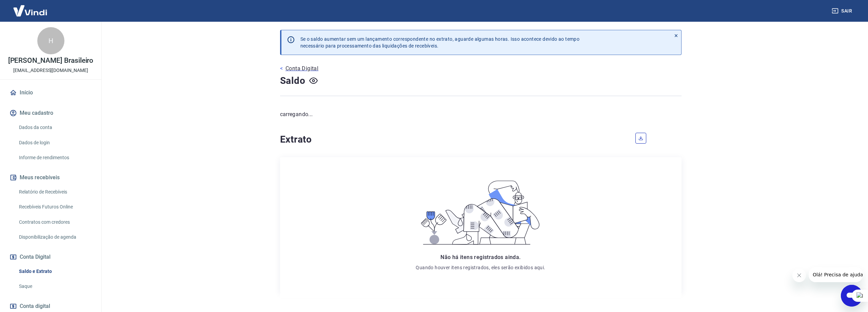  What do you see at coordinates (843, 11) in the screenshot?
I see `button: Sair` at bounding box center [843, 11].